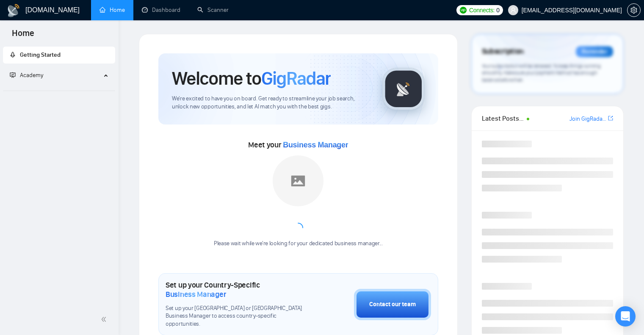 This screenshot has height=335, width=644. I want to click on a: export, so click(611, 118).